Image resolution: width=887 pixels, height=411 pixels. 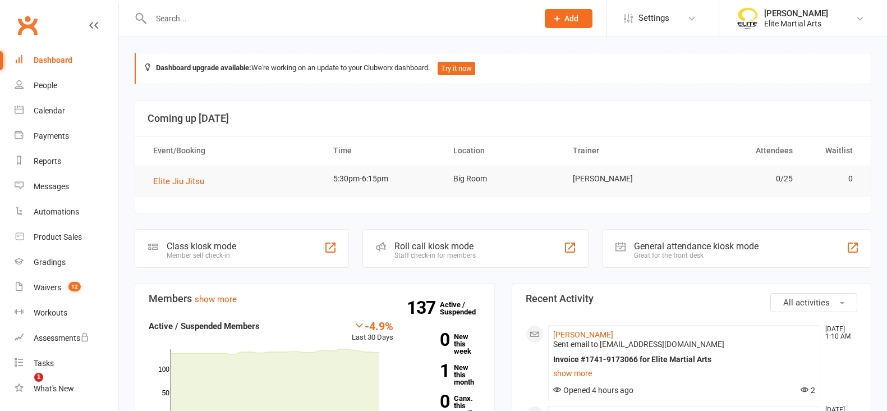 I want to click on a: Workouts, so click(x=66, y=313).